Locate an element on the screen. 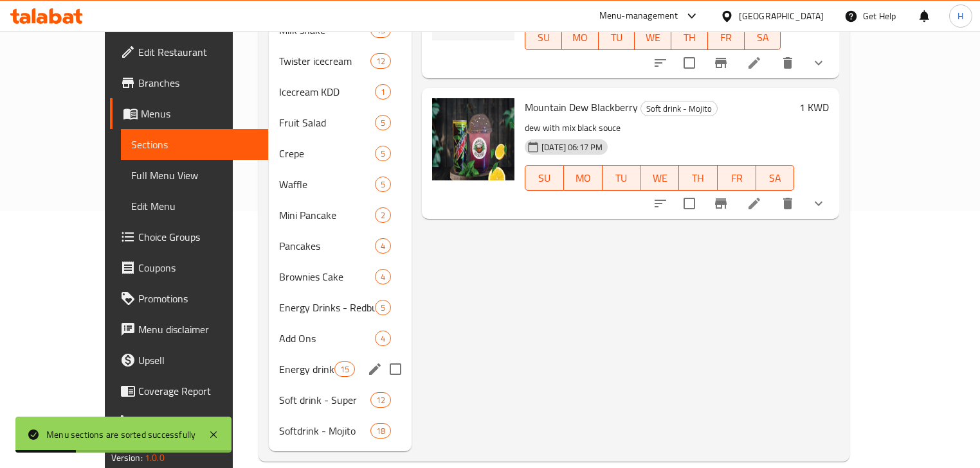 This screenshot has width=980, height=468. div: Soft drink - Super is located at coordinates (324, 400).